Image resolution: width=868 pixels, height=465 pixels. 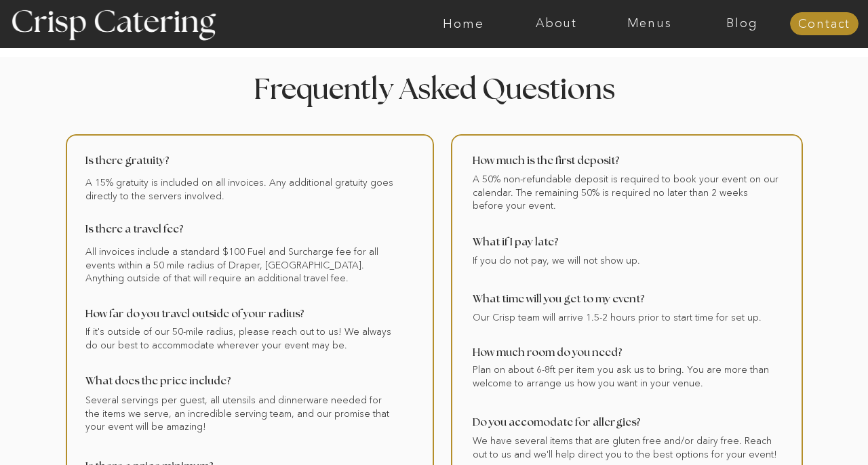 I want to click on a: About, so click(x=556, y=23).